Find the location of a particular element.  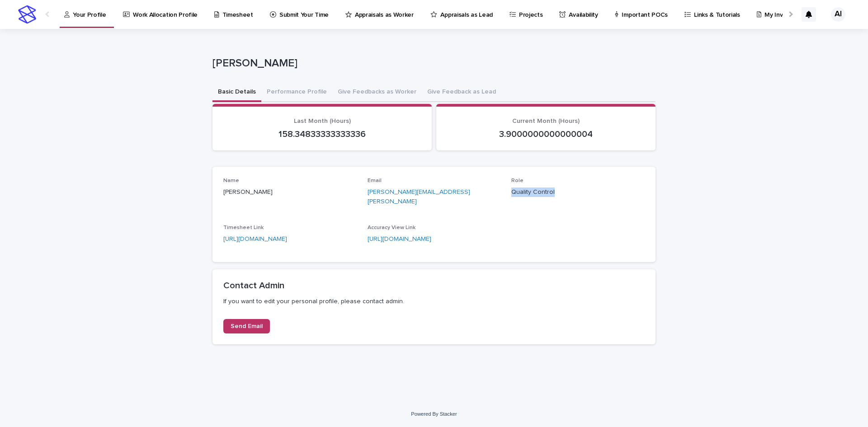

p: 3.9000000000000004 is located at coordinates (545, 134).